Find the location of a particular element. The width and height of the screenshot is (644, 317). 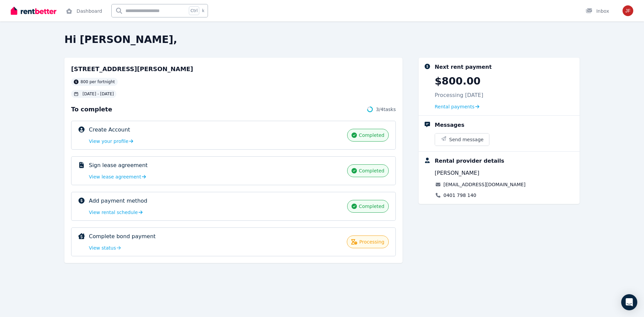

span: 3 / 4 tasks is located at coordinates (386, 109).